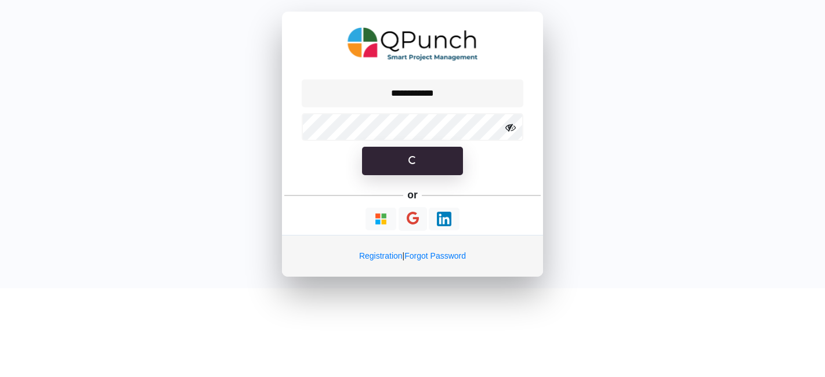  Describe the element at coordinates (381, 256) in the screenshot. I see `a: Registration` at that location.